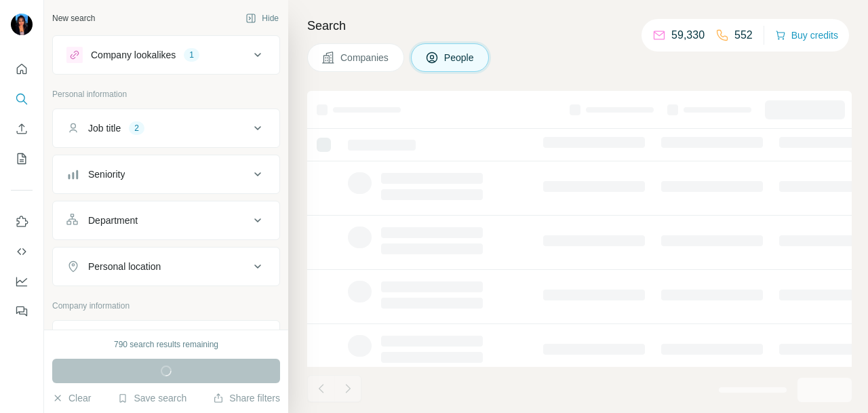 The height and width of the screenshot is (413, 868). I want to click on div: 2, so click(136, 128).